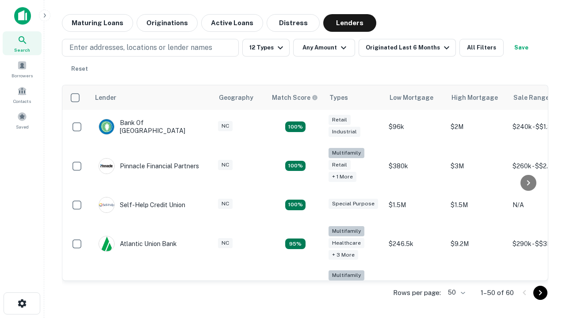 The width and height of the screenshot is (566, 318). Describe the element at coordinates (236, 98) in the screenshot. I see `div: Geography` at that location.